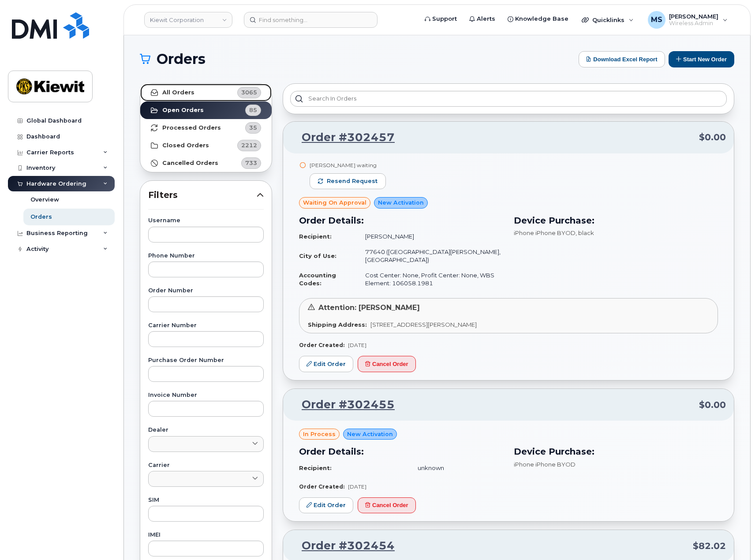 Image resolution: width=755 pixels, height=560 pixels. What do you see at coordinates (509, 99) in the screenshot?
I see `input: Search in orders` at bounding box center [509, 99].